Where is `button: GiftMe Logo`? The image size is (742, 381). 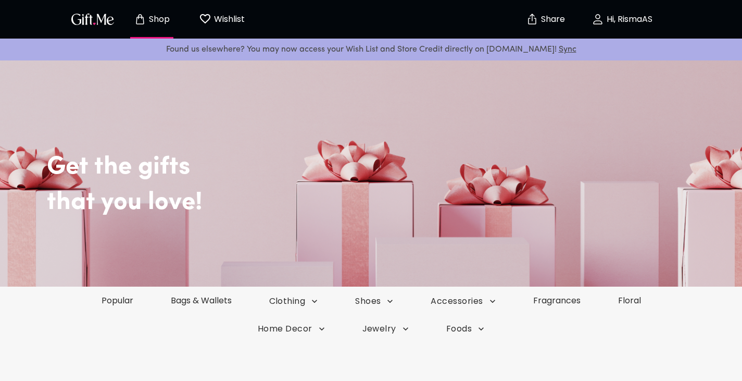
button: GiftMe Logo is located at coordinates (93, 19).